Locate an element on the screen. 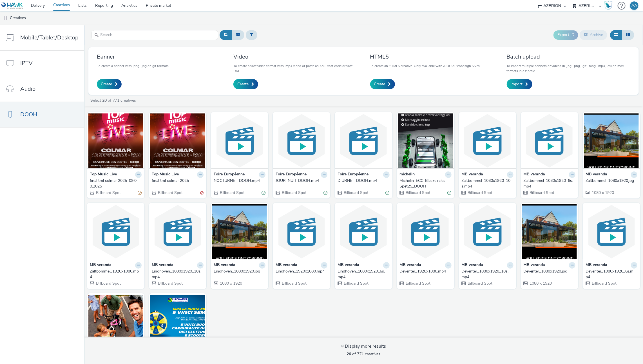  img: DIURNE - DOOH.mp4 visual is located at coordinates (363, 141).